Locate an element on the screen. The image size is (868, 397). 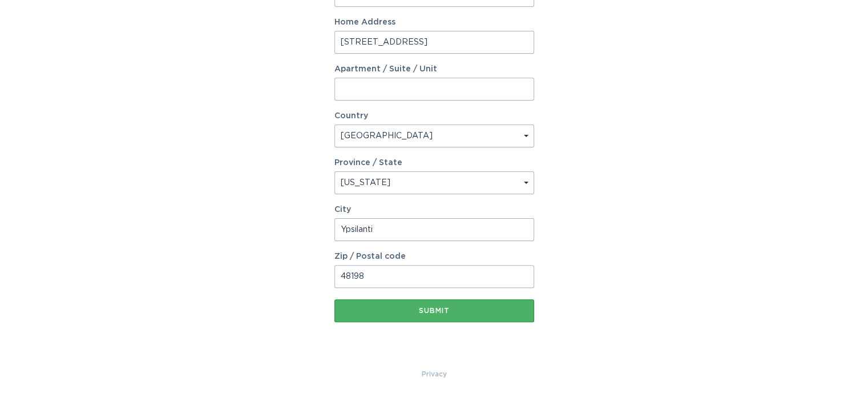
label: City is located at coordinates (435, 209).